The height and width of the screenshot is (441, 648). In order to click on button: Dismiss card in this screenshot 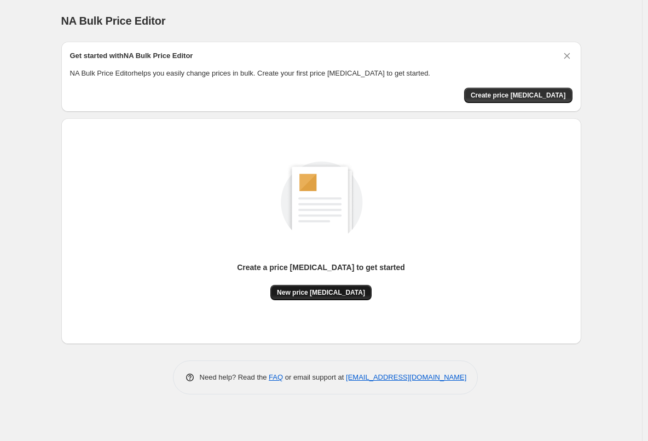, I will do `click(567, 56)`.